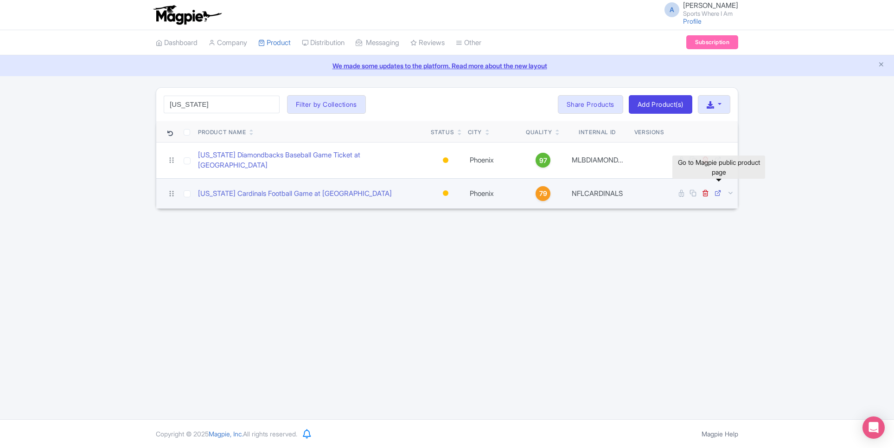 Image resolution: width=894 pixels, height=448 pixels. Describe the element at coordinates (693, 21) in the screenshot. I see `a: Profile` at that location.